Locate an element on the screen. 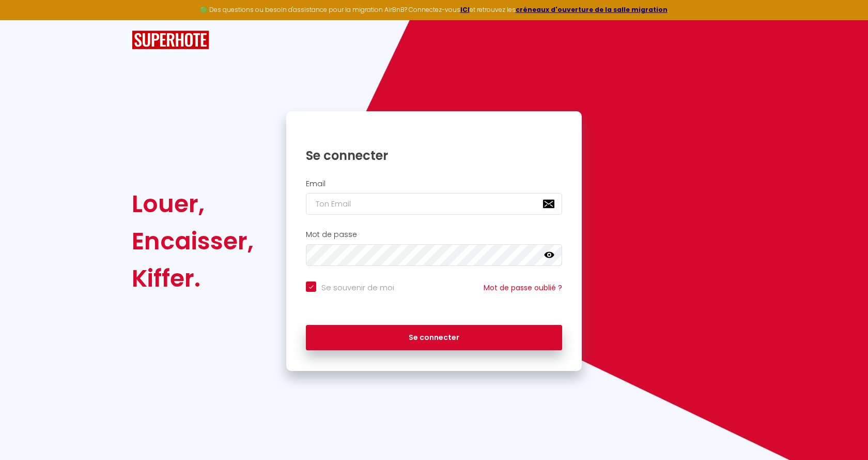 The height and width of the screenshot is (460, 868). h1: Se connecter is located at coordinates (434, 155).